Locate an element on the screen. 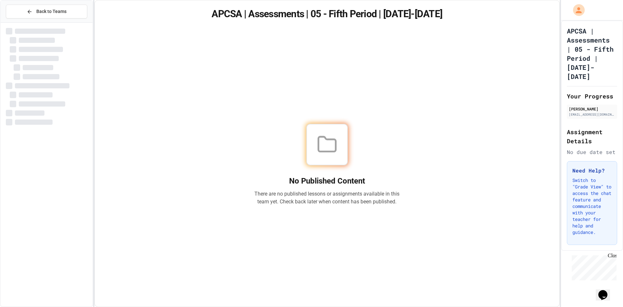  h2: No Published Content is located at coordinates (327, 181).